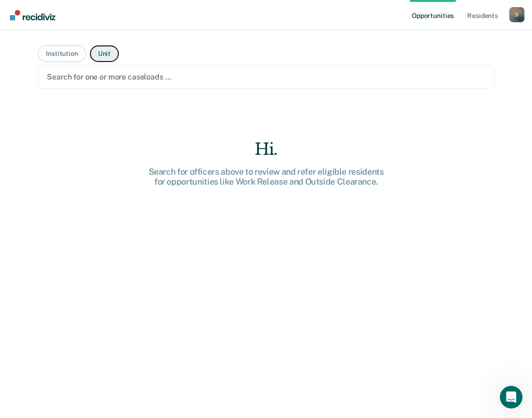  I want to click on div: S, so click(516, 15).